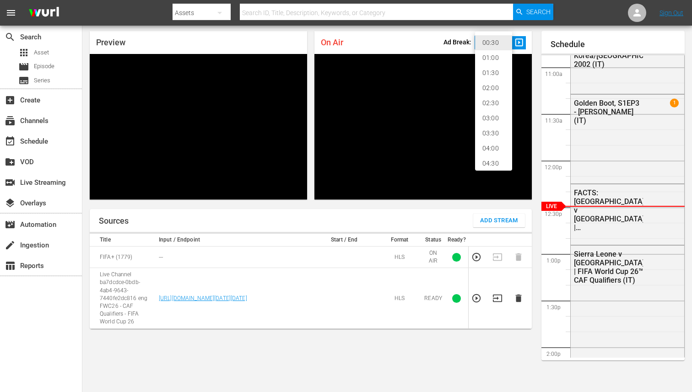 The image size is (692, 392). I want to click on li: 00:30, so click(493, 43).